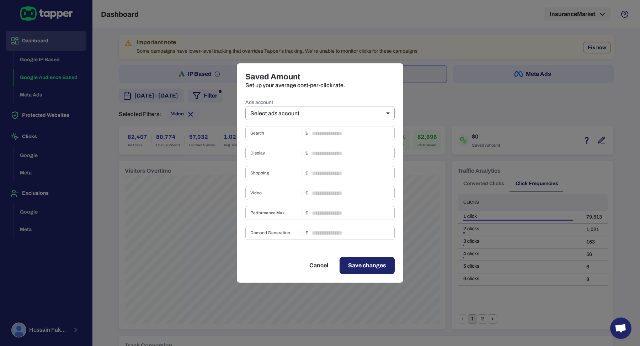  What do you see at coordinates (320, 102) in the screenshot?
I see `label: Ads account` at bounding box center [320, 102].